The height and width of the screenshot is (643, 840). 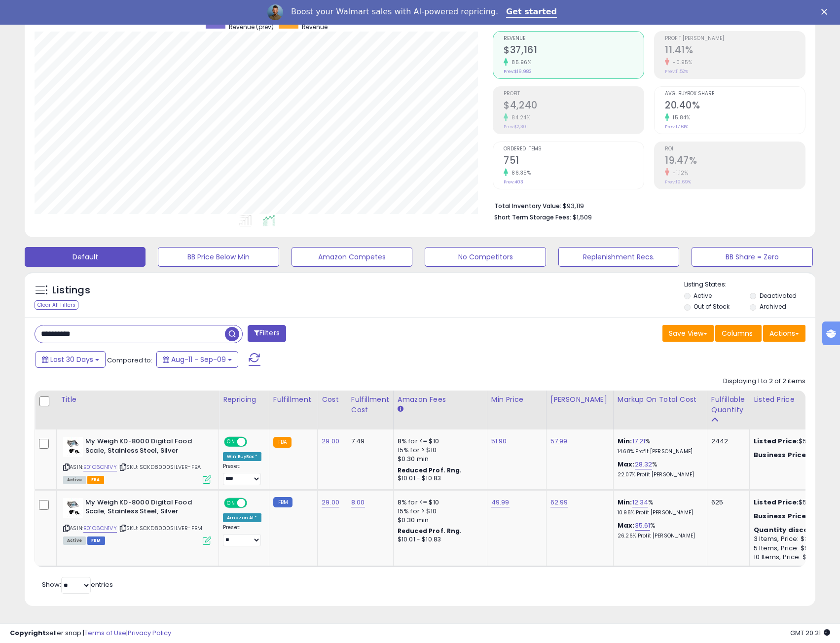 What do you see at coordinates (517, 71) in the screenshot?
I see `small: Prev: $19,983` at bounding box center [517, 71].